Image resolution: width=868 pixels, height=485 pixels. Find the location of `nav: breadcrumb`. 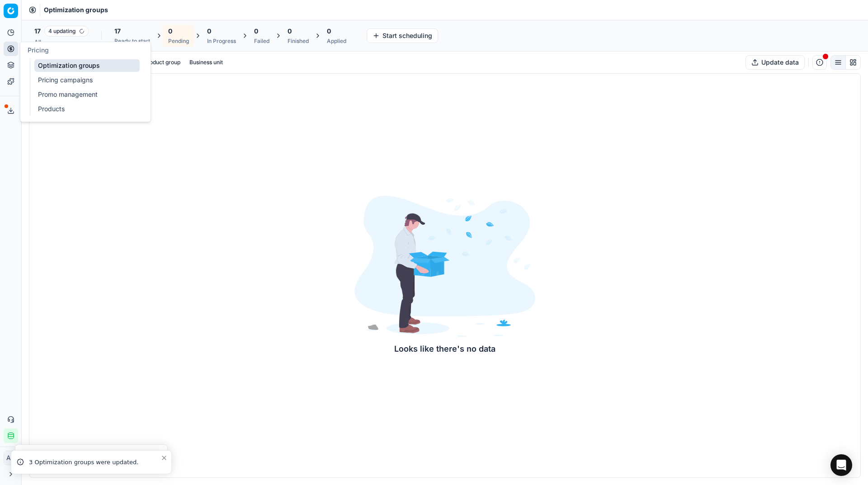

nav: breadcrumb is located at coordinates (76, 10).